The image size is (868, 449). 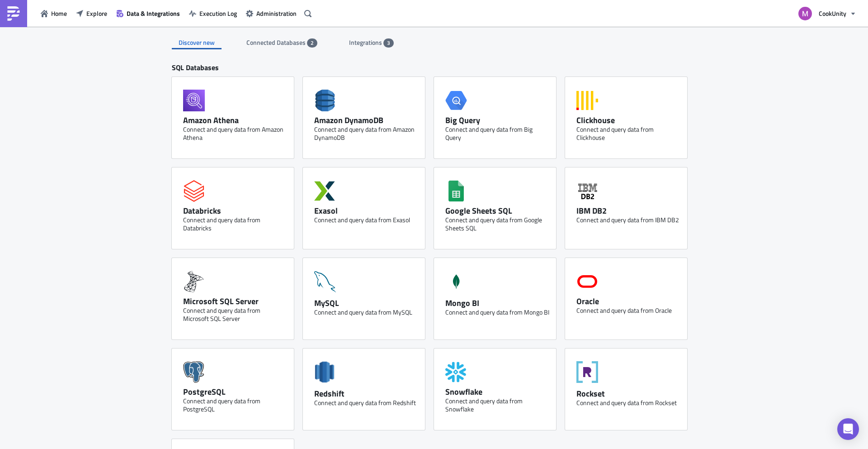 What do you see at coordinates (271, 13) in the screenshot?
I see `a: Administration` at bounding box center [271, 13].